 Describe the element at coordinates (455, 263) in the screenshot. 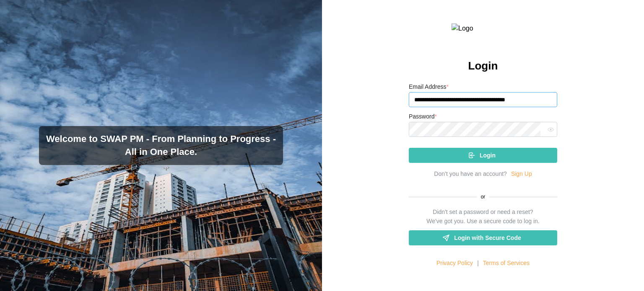

I see `a: Privacy Policy` at that location.